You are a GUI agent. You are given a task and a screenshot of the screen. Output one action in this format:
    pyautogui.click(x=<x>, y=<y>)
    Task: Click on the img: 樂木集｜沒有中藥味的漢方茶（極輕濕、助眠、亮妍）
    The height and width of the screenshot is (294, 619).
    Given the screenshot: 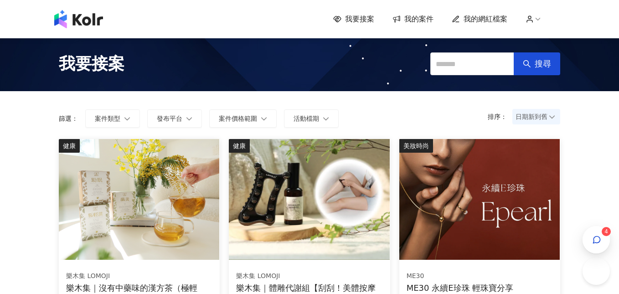 What is the action you would take?
    pyautogui.click(x=139, y=199)
    